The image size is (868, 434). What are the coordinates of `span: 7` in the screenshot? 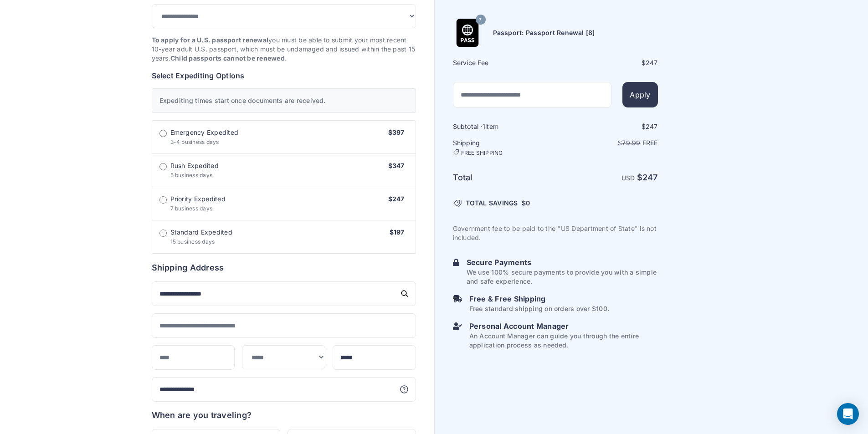 It's located at (480, 19).